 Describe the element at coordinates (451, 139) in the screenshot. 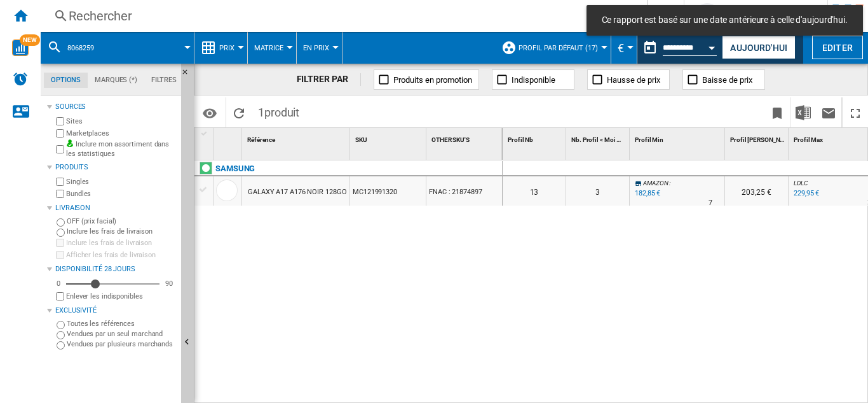

I see `span: OTHER SKU'S` at that location.